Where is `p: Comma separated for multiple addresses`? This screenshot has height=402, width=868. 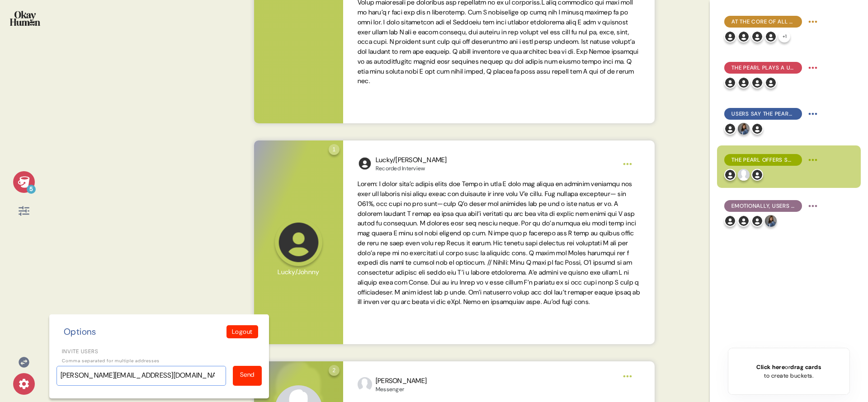
p: Comma separated for multiple addresses is located at coordinates (159, 360).